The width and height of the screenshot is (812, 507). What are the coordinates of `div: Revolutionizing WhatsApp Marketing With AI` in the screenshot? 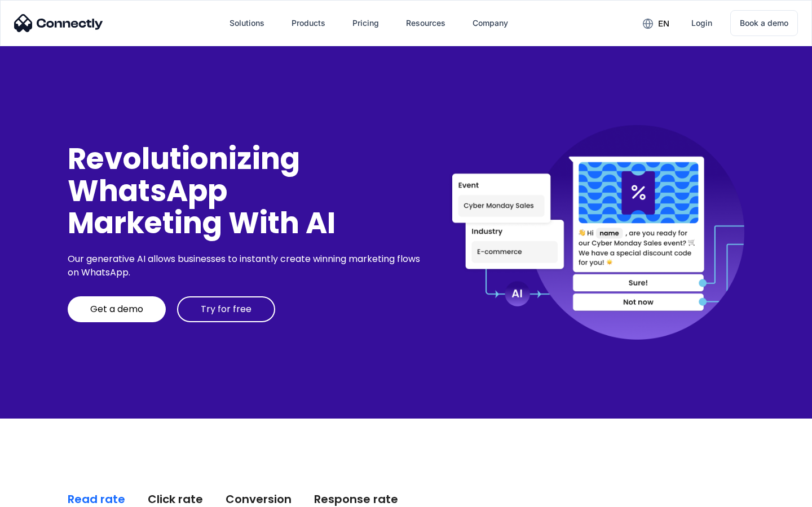 It's located at (245, 191).